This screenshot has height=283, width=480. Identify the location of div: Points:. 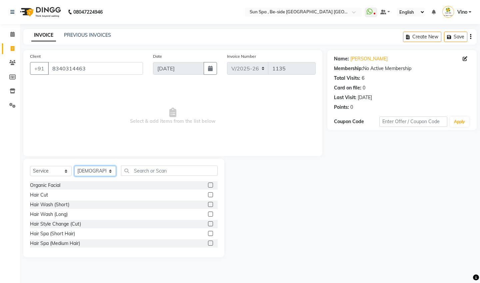
(342, 107).